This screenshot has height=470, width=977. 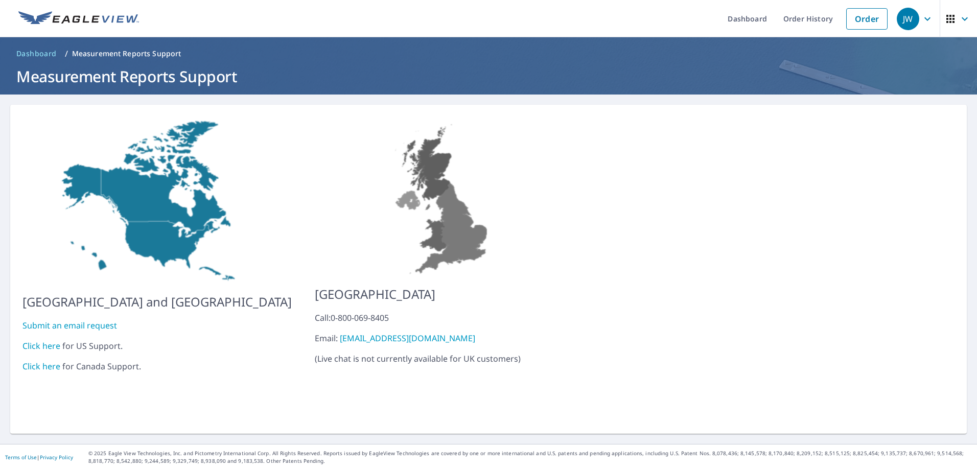 What do you see at coordinates (530, 457) in the screenshot?
I see `p: © 2025 Eagle View Technologies, Inc. and Pictometry International Corp. All Rights Reserved. Repo...` at bounding box center [530, 457].